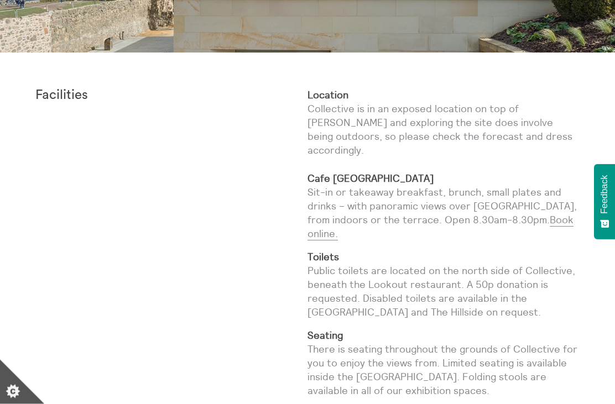 This screenshot has height=404, width=615. Describe the element at coordinates (323, 257) in the screenshot. I see `strong: Toilets` at that location.